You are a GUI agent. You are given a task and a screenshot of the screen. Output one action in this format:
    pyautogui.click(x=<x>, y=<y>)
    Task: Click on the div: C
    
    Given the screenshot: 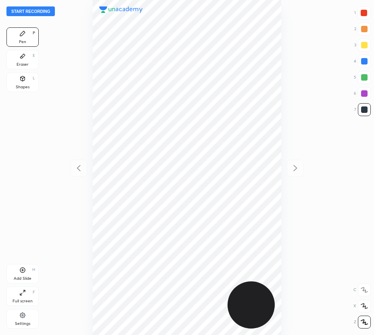 What is the action you would take?
    pyautogui.click(x=361, y=290)
    